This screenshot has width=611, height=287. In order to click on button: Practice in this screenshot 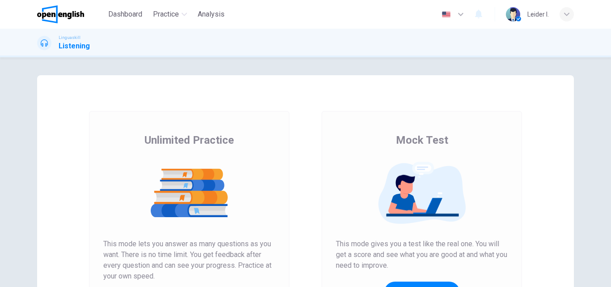, I will do `click(170, 14)`.